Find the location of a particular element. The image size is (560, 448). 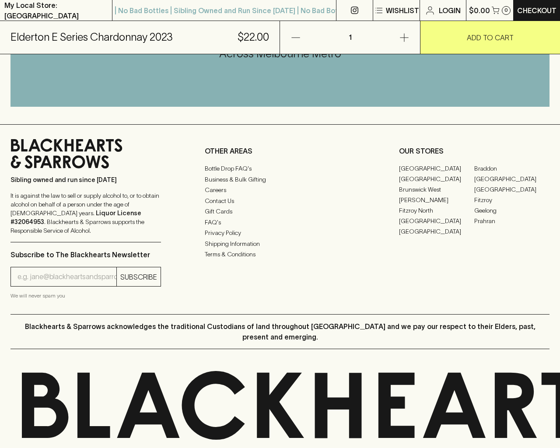

h5: $22.00 is located at coordinates (253, 37).